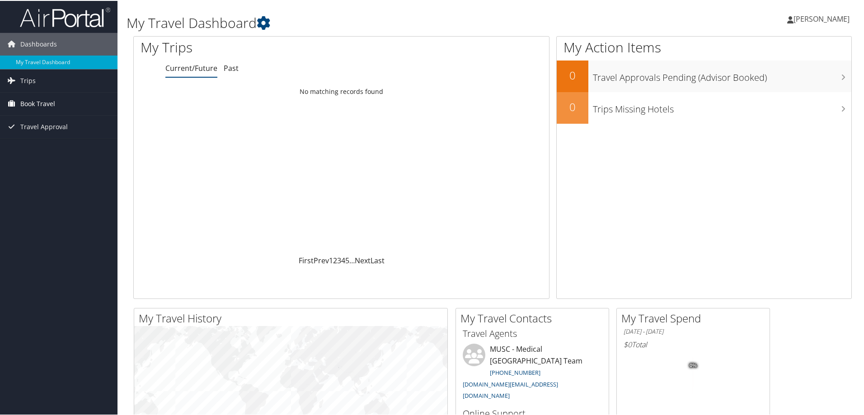 This screenshot has width=864, height=415. What do you see at coordinates (533, 333) in the screenshot?
I see `h3: Travel Agents` at bounding box center [533, 333].